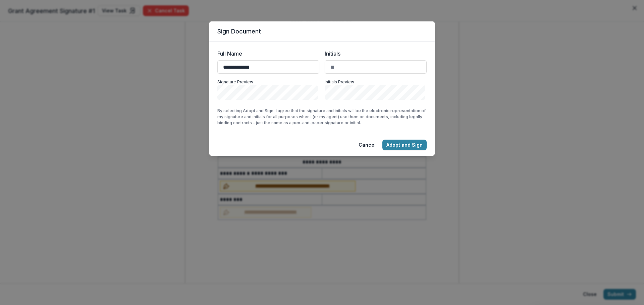 The width and height of the screenshot is (644, 305). I want to click on p: Signature Preview, so click(268, 82).